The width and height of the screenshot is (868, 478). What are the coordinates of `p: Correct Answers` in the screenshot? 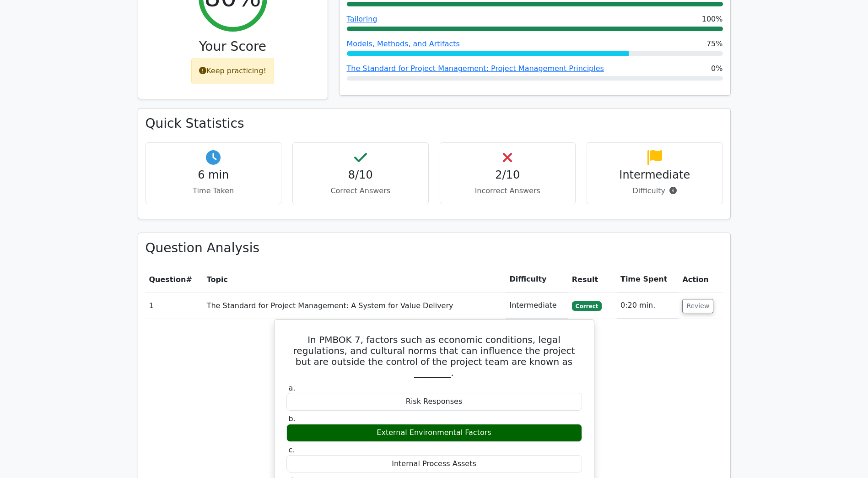 It's located at (360, 191).